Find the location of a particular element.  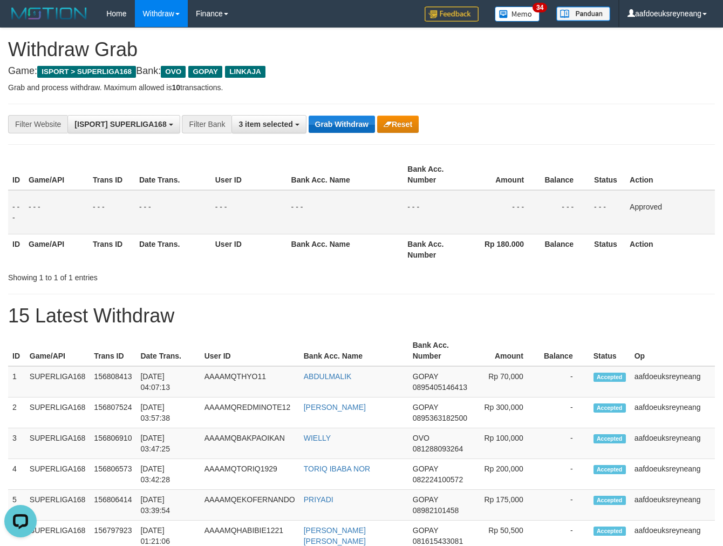

th: Rp 180.000 is located at coordinates (503, 249).